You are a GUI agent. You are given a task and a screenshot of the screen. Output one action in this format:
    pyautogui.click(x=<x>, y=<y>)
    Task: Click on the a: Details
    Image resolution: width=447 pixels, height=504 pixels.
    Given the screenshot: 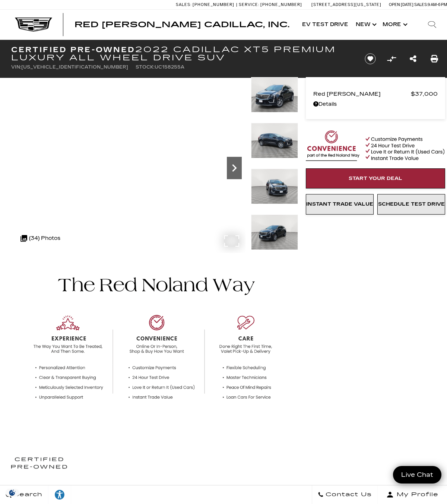 What is the action you would take?
    pyautogui.click(x=375, y=104)
    